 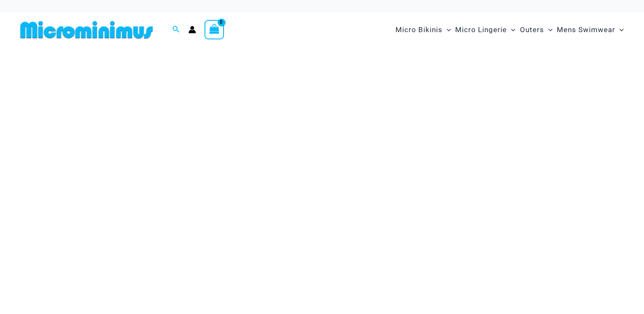 I want to click on a: Mens SwimwearMenu ToggleMenu Toggle, so click(x=590, y=29).